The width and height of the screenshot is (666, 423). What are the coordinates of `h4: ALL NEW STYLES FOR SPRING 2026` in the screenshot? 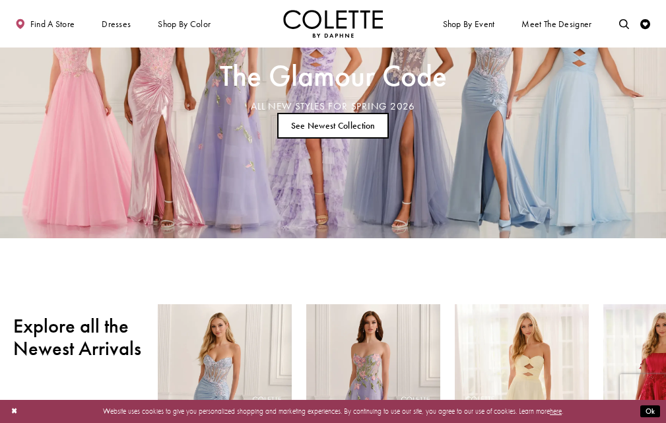 It's located at (333, 106).